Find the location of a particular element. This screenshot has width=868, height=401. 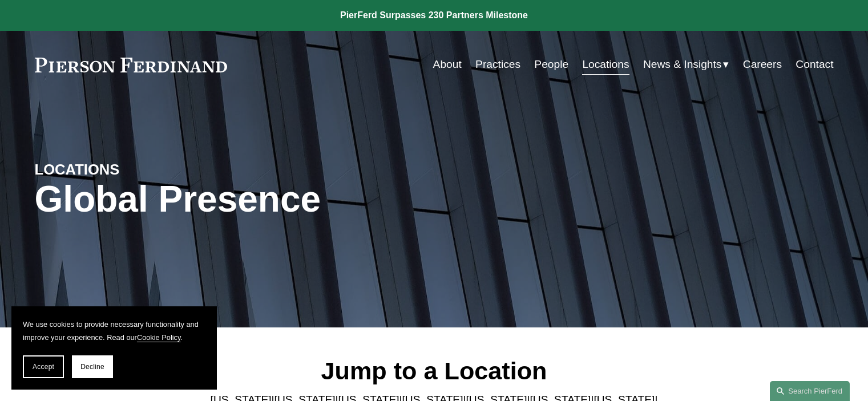

a: Careers is located at coordinates (762, 65).